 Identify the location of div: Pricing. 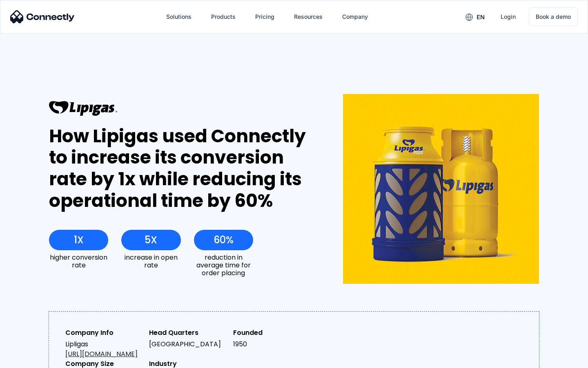
(265, 17).